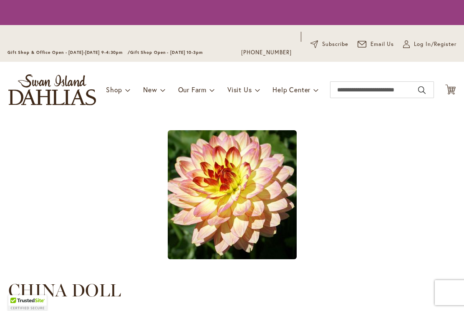 The height and width of the screenshot is (311, 464). What do you see at coordinates (383, 44) in the screenshot?
I see `span: Email Us` at bounding box center [383, 44].